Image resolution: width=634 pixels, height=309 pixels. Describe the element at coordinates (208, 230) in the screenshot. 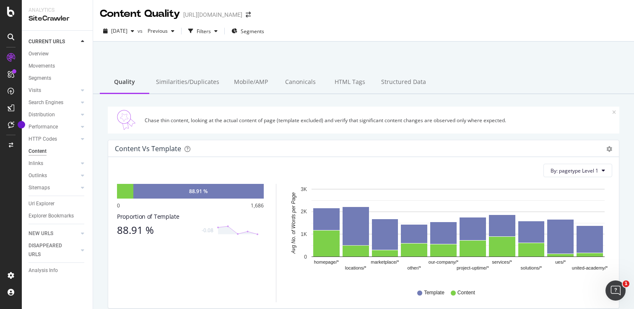

I see `div: -0.08` at that location.